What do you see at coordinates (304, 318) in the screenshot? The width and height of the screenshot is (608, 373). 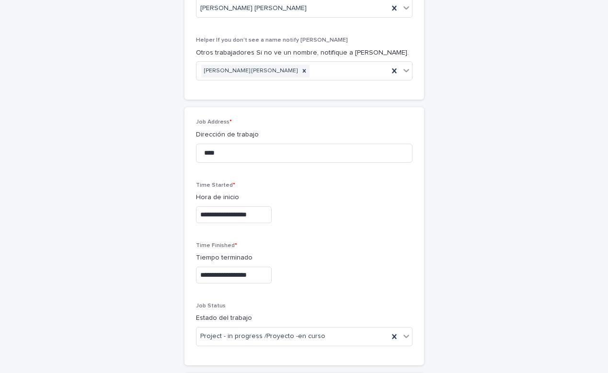 I see `p: Estado del trabajo` at bounding box center [304, 318].